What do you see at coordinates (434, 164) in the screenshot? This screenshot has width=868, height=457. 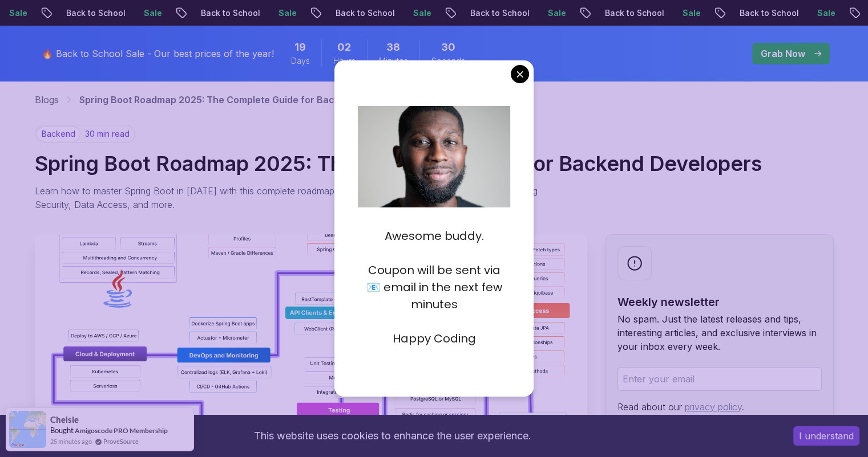 I see `h1: Spring Boot Roadmap 2025: The Complete Guide for Backend Developers` at bounding box center [434, 164].